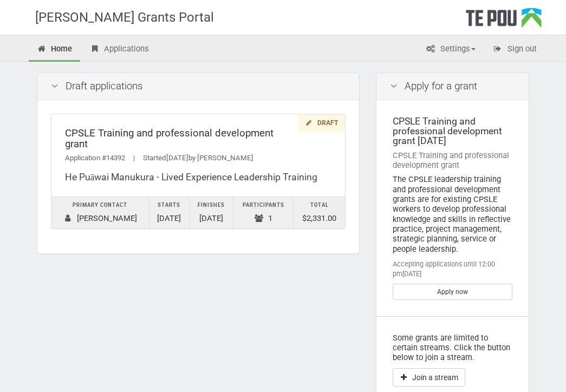 The height and width of the screenshot is (392, 566). Describe the element at coordinates (264, 205) in the screenshot. I see `div: Participants` at that location.